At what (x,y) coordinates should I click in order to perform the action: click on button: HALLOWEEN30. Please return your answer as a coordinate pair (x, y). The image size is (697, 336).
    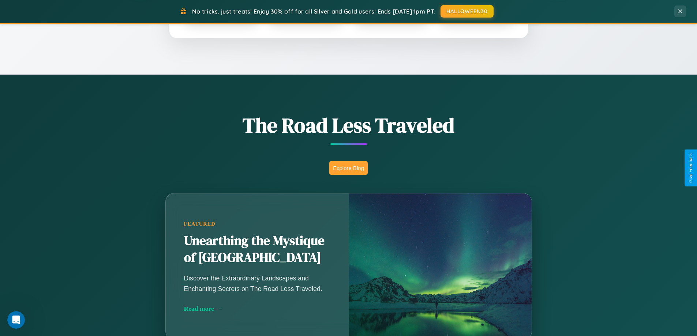
    Looking at the image, I should click on (467, 11).